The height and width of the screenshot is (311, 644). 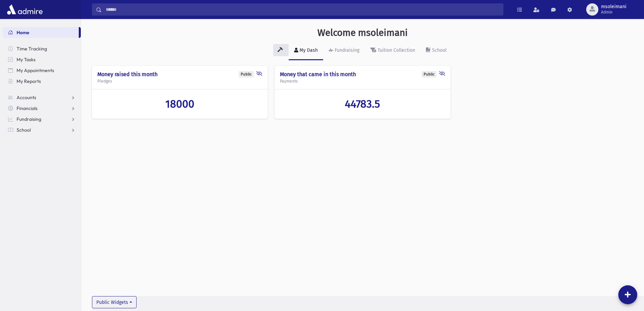 I want to click on div: School, so click(x=438, y=50).